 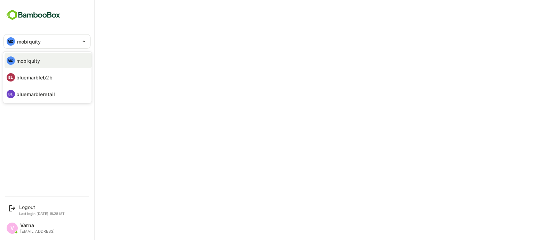 What do you see at coordinates (34, 77) in the screenshot?
I see `p: bluemarbleb2b` at bounding box center [34, 77].